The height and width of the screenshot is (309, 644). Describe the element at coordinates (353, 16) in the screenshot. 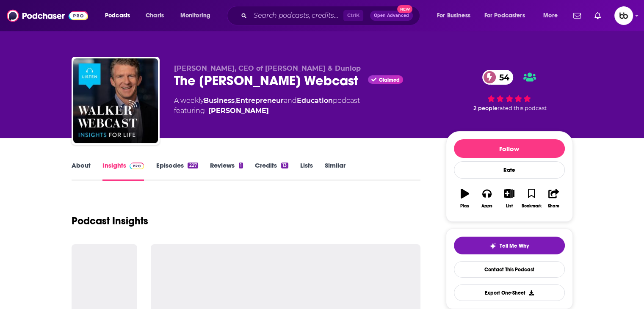

I see `span: Ctrl K` at that location.